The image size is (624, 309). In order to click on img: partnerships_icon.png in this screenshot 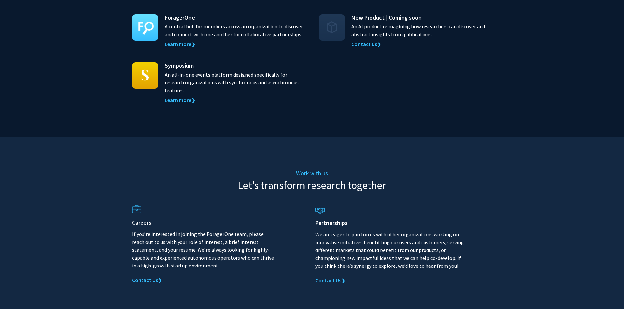, I will do `click(320, 211)`.